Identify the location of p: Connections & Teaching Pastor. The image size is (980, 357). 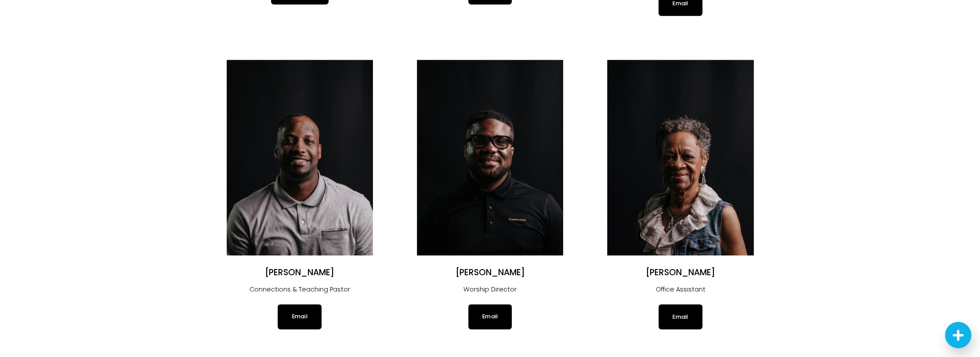
(300, 290).